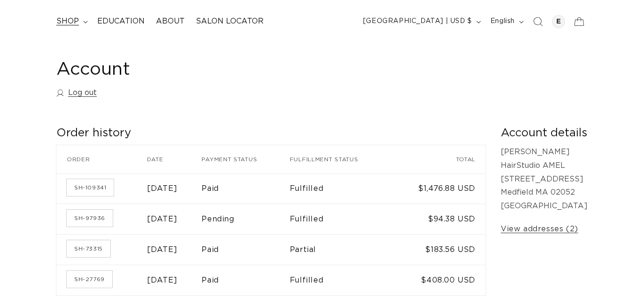 The height and width of the screenshot is (299, 644). I want to click on span: shop, so click(67, 21).